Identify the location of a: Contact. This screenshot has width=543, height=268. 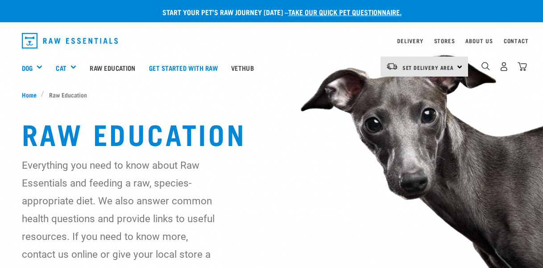
(516, 41).